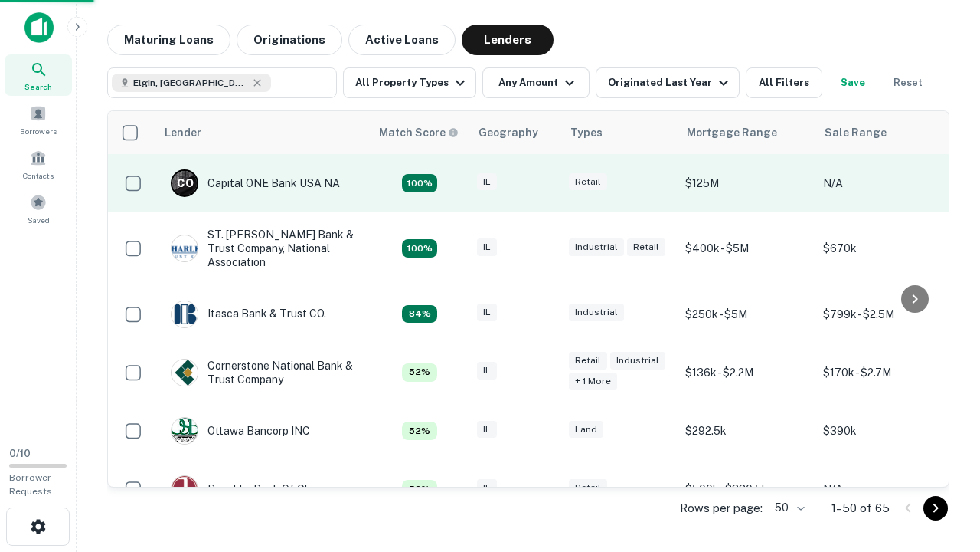  I want to click on th: Types, so click(620, 133).